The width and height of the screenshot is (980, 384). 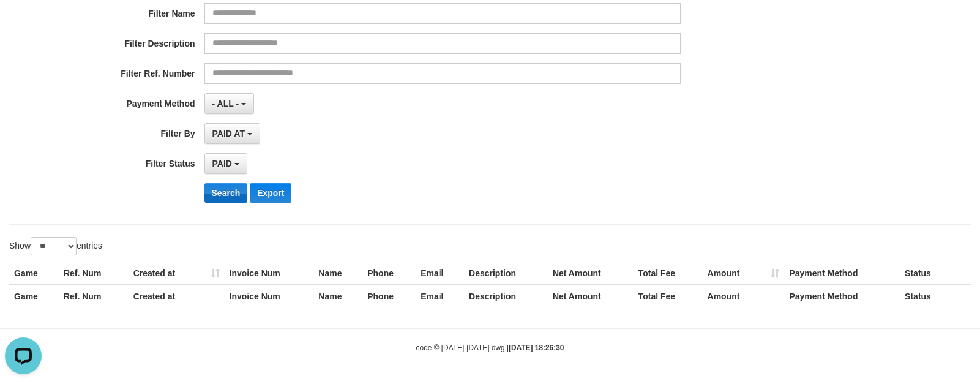 What do you see at coordinates (23, 23) in the screenshot?
I see `button: Open LiveChat chat widget` at bounding box center [23, 23].